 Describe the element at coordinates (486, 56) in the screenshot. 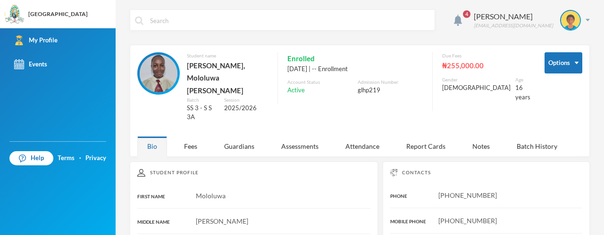

I see `div: Due Fees` at that location.